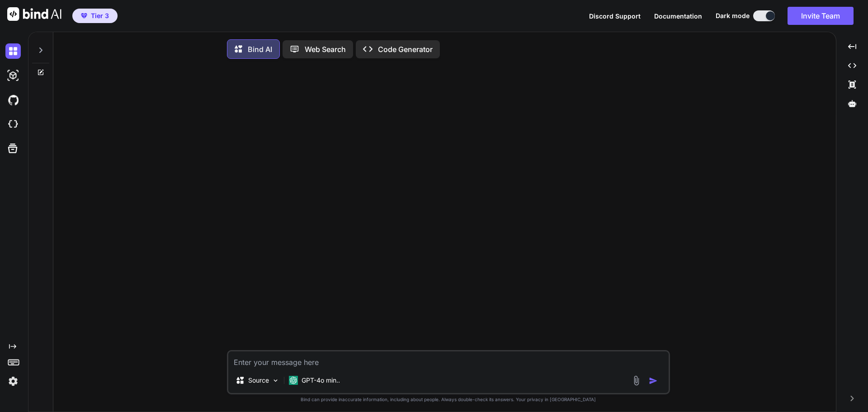 The height and width of the screenshot is (412, 868). What do you see at coordinates (100, 16) in the screenshot?
I see `span: Tier 3` at bounding box center [100, 16].